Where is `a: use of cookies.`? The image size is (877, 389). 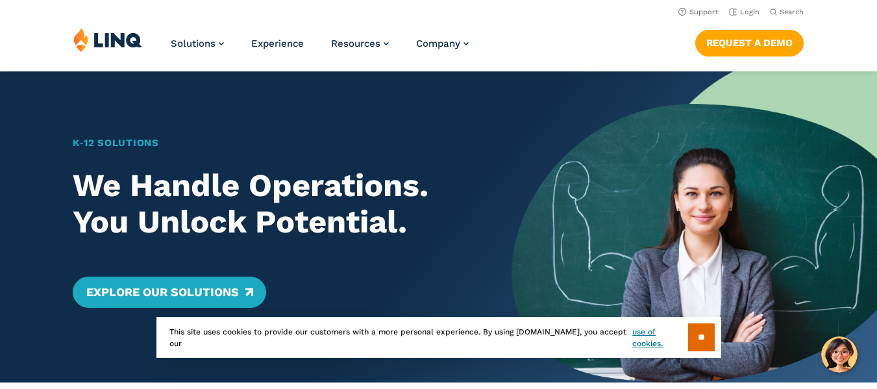
a: use of cookies. is located at coordinates (659, 337).